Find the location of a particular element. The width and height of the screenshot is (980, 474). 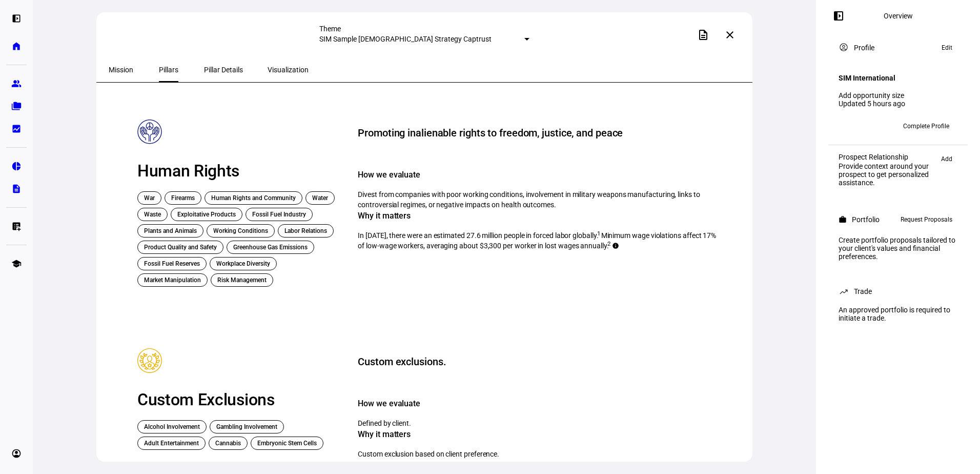

span: Visualization is located at coordinates (288, 70).